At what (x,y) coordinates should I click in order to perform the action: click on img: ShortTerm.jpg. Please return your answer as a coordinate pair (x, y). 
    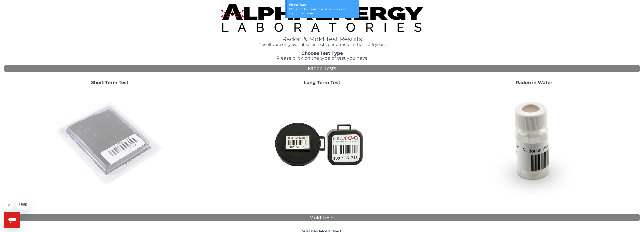
    Looking at the image, I should click on (110, 144).